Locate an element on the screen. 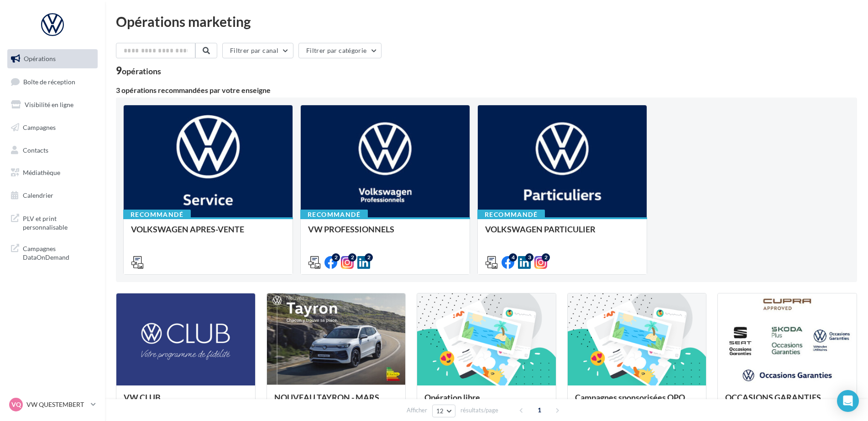 Image resolution: width=868 pixels, height=421 pixels. span: VQ is located at coordinates (16, 405).